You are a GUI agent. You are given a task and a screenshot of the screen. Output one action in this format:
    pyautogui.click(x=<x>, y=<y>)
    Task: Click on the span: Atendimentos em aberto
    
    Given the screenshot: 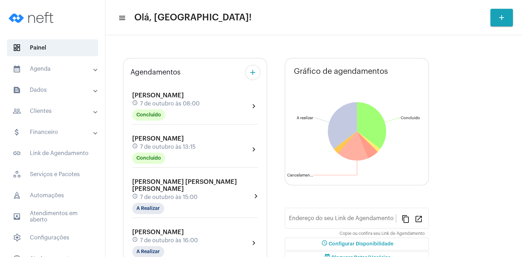 What is the action you would take?
    pyautogui.click(x=52, y=216)
    